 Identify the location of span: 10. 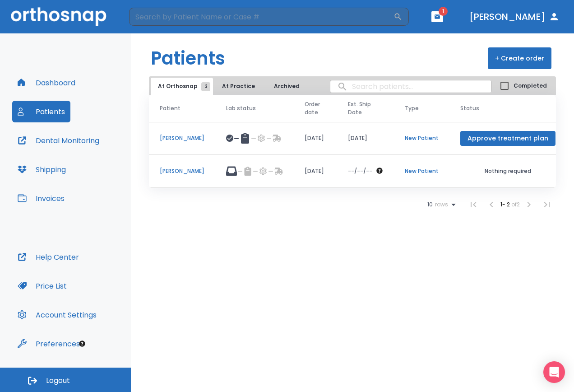
(430, 204).